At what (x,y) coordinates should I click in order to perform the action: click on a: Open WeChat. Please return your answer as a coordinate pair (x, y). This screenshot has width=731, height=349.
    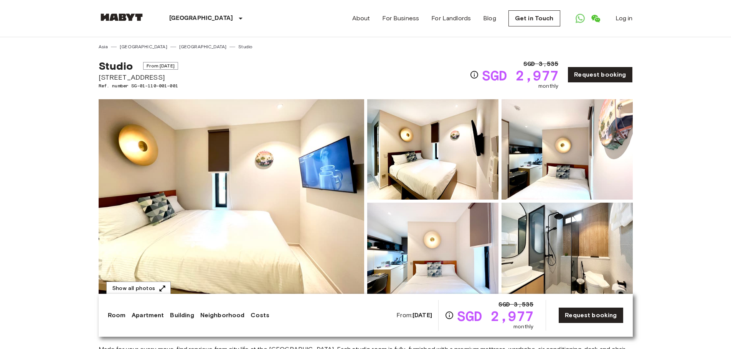
    Looking at the image, I should click on (595, 18).